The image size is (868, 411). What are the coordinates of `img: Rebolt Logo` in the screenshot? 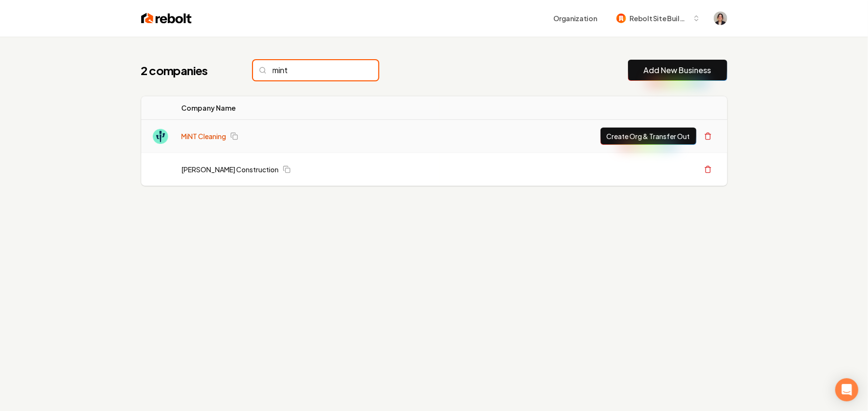 It's located at (166, 19).